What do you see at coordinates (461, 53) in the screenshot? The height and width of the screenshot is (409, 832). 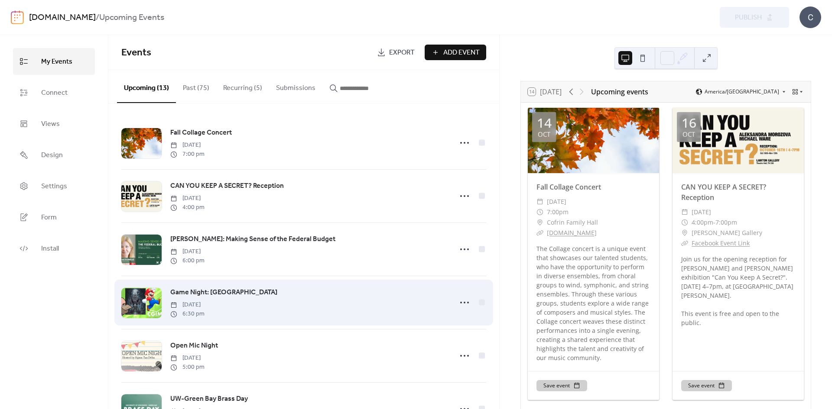 I see `span: Add Event` at bounding box center [461, 53].